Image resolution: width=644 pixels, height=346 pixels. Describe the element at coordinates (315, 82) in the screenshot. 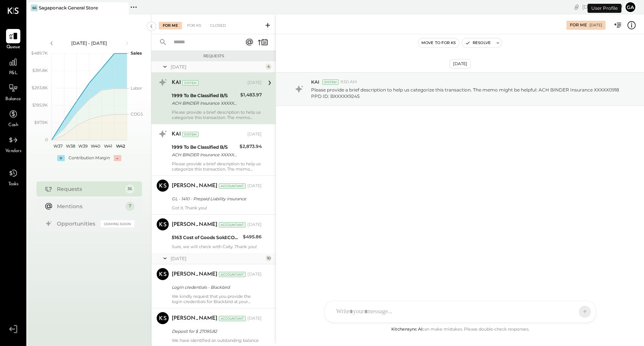

I see `span: KAI` at that location.